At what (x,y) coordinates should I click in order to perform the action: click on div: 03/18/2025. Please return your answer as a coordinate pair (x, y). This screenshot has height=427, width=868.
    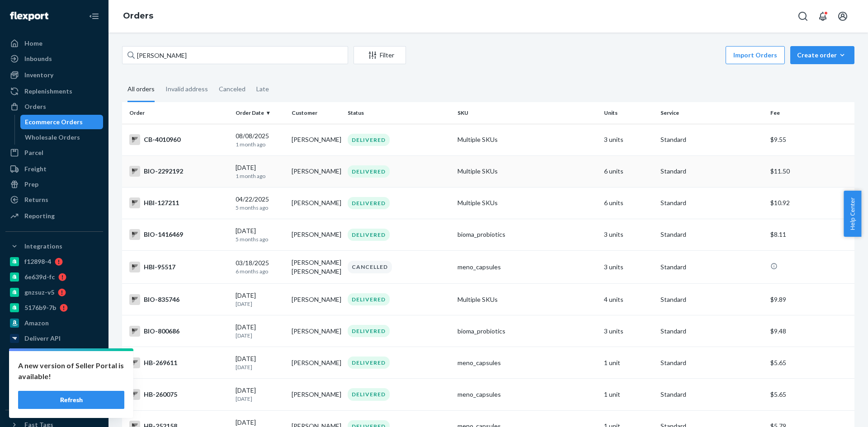
    Looking at the image, I should click on (260, 266).